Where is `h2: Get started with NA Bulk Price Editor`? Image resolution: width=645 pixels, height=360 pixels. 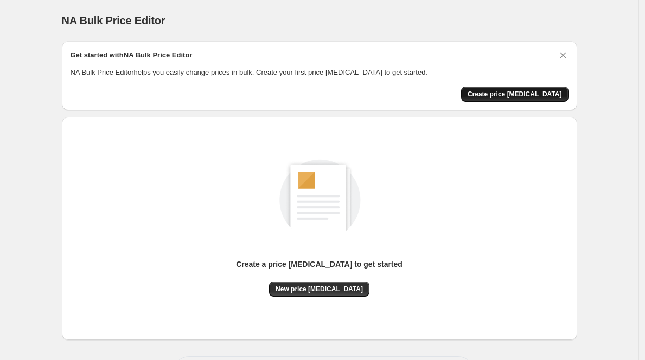
h2: Get started with NA Bulk Price Editor is located at coordinates (131, 55).